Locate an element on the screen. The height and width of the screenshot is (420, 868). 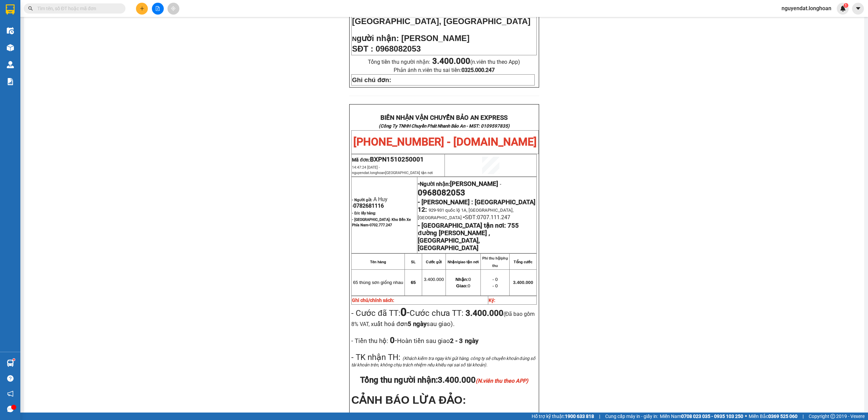
span: message is located at coordinates (10, 409).